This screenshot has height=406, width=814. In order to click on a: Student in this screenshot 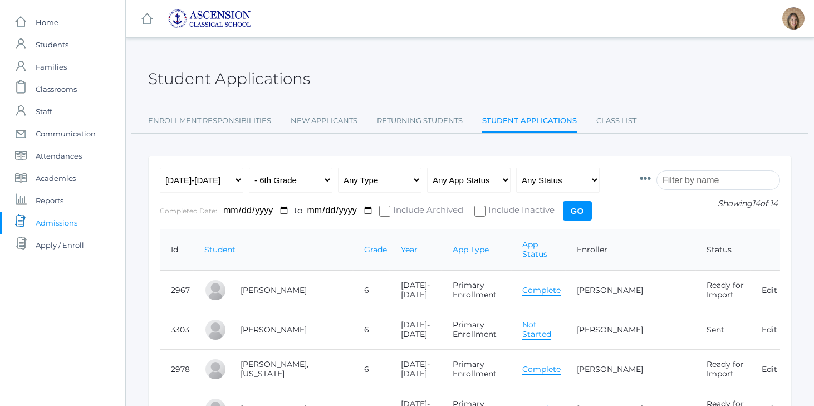, I will do `click(220, 249)`.